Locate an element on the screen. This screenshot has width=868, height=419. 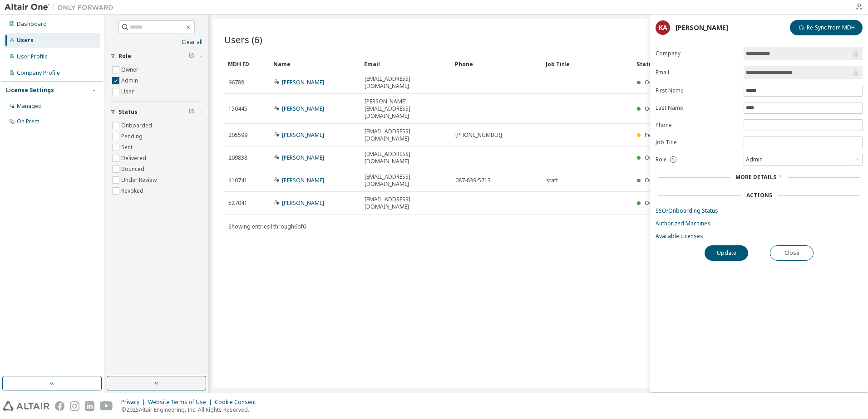
img: youtube.svg is located at coordinates (106, 406).